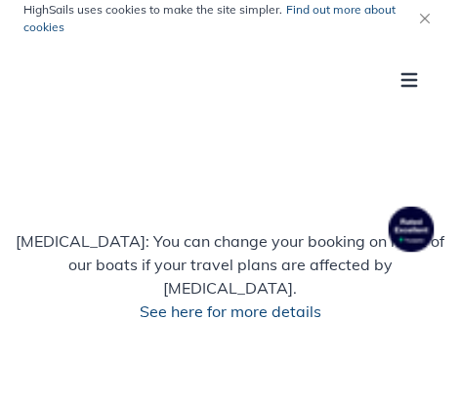 The width and height of the screenshot is (460, 400). Describe the element at coordinates (230, 164) in the screenshot. I see `h1: Top Sailing Knots` at that location.